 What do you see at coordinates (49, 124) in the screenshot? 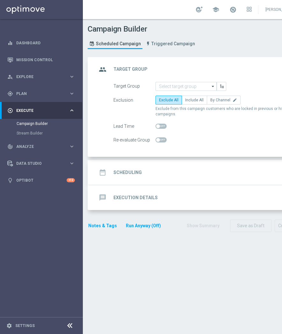
I see `div: Campaign Builder` at bounding box center [49, 124].